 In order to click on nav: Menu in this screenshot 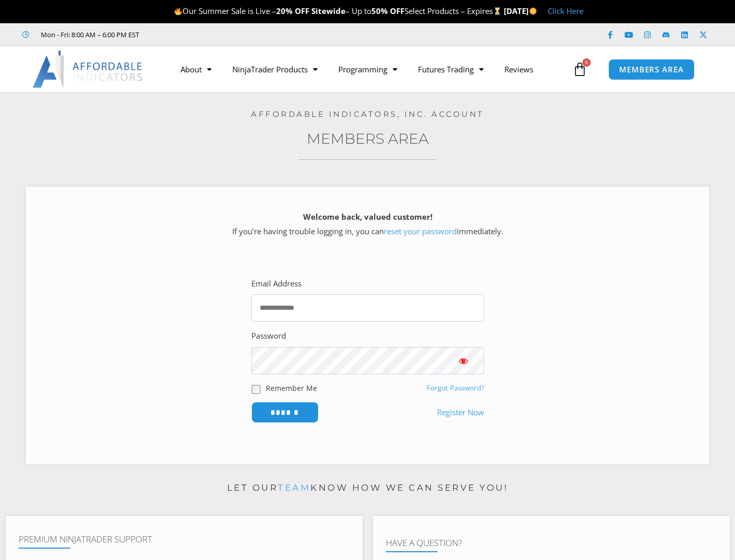, I will do `click(370, 69)`.